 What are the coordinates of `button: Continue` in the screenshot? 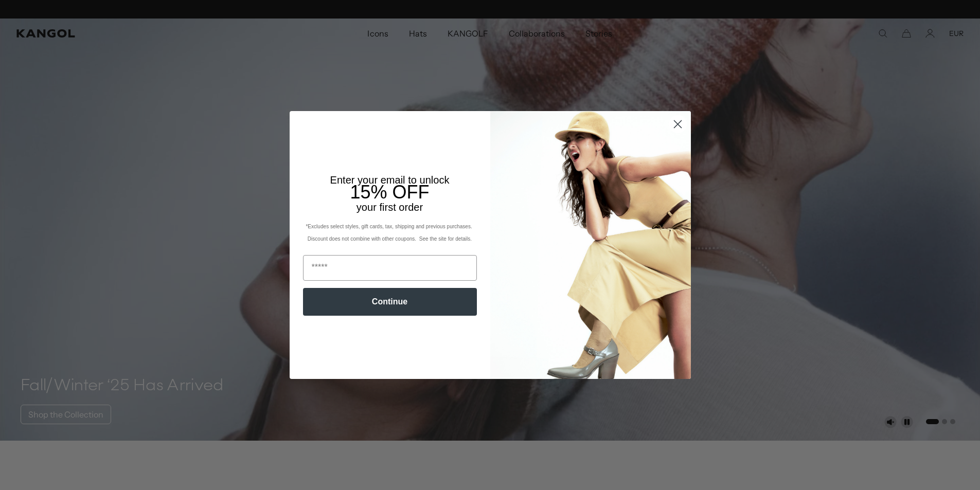 It's located at (390, 302).